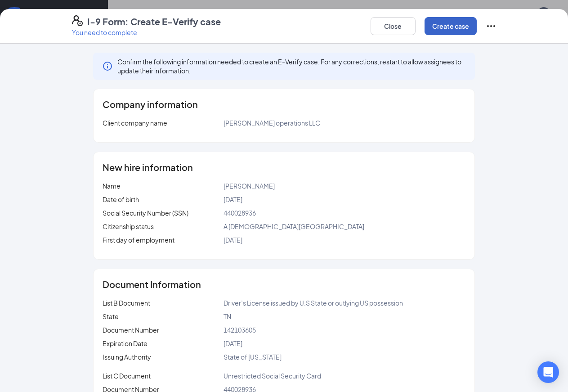 This screenshot has height=392, width=568. Describe the element at coordinates (112, 185) in the screenshot. I see `span: Name` at that location.